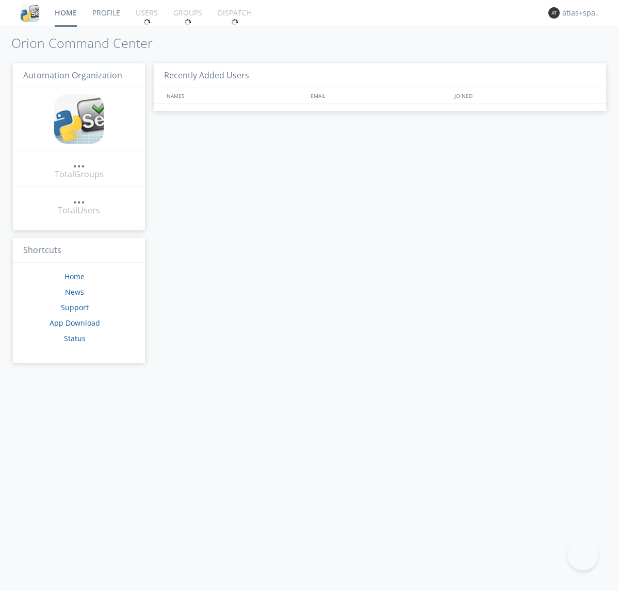 The width and height of the screenshot is (619, 591). What do you see at coordinates (74, 276) in the screenshot?
I see `a: Home` at bounding box center [74, 276].